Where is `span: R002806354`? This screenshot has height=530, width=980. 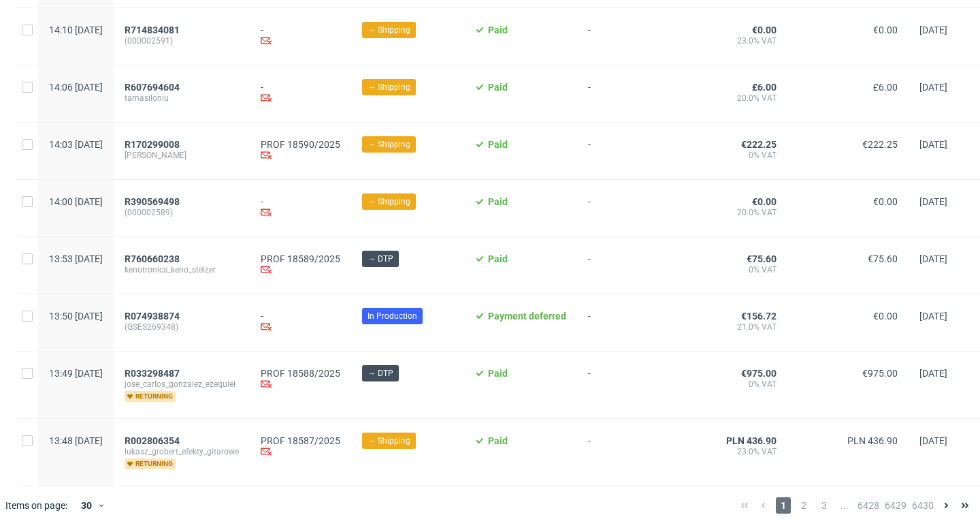 span: R002806354 is located at coordinates (152, 441).